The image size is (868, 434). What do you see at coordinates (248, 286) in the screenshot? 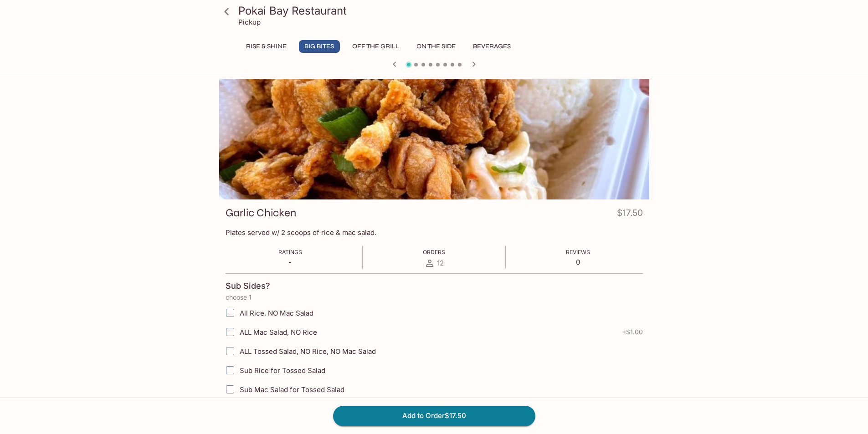
I see `h4: Sub Sides?` at bounding box center [248, 286].